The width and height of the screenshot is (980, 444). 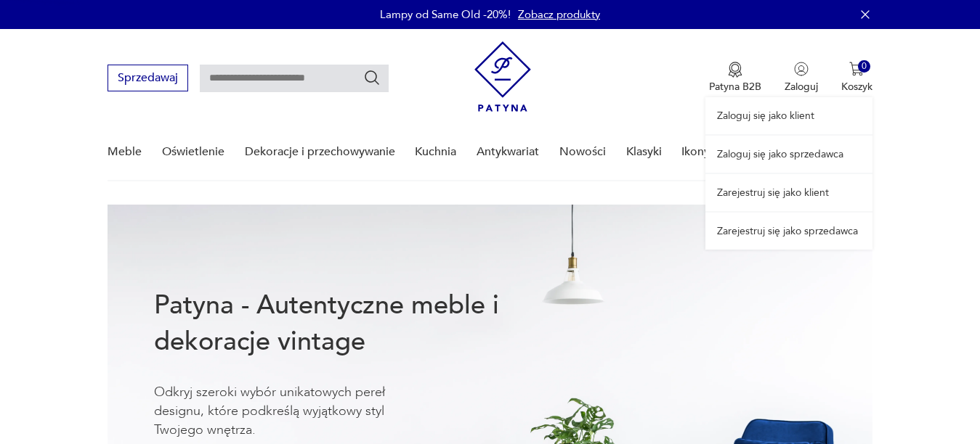 What do you see at coordinates (503, 76) in the screenshot?
I see `img: Patyna - sklep z meblami i dekoracjami vintage` at bounding box center [503, 76].